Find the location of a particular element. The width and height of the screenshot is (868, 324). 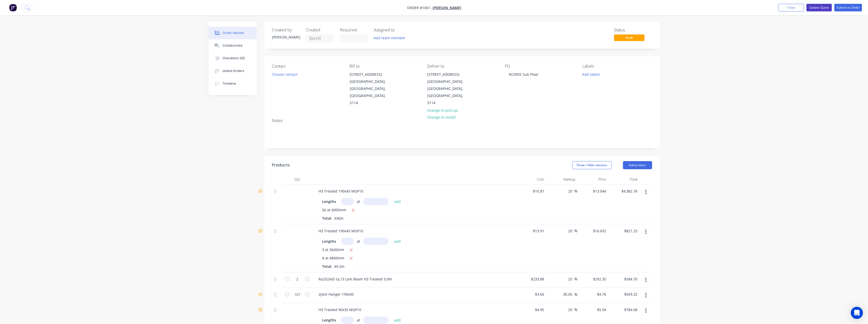

button: Add product is located at coordinates (637, 165).